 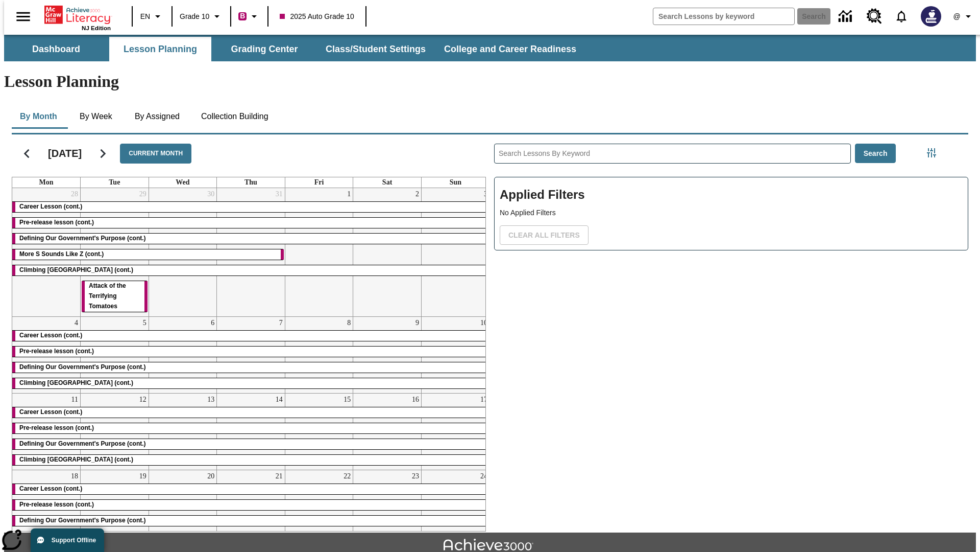 I want to click on p: No Applied Filters, so click(x=731, y=213).